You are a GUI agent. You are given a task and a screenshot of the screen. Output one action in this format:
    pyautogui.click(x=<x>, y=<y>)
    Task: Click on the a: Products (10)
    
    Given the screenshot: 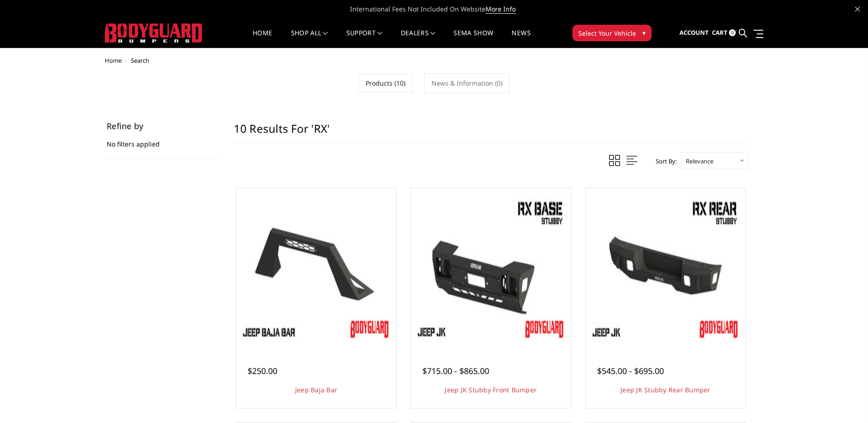 What is the action you would take?
    pyautogui.click(x=385, y=83)
    